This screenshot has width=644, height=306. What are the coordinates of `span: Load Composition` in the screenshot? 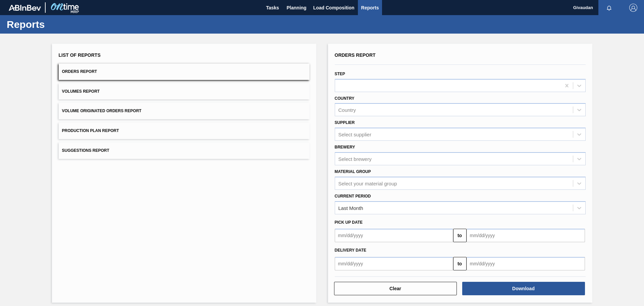 It's located at (334, 8).